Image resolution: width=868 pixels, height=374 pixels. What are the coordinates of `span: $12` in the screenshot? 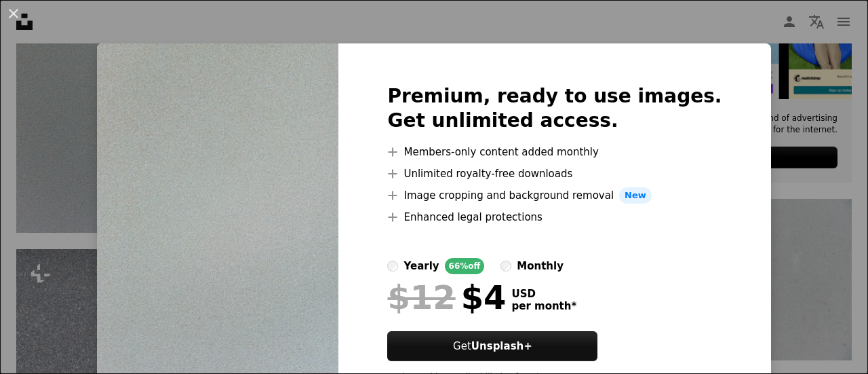 It's located at (421, 297).